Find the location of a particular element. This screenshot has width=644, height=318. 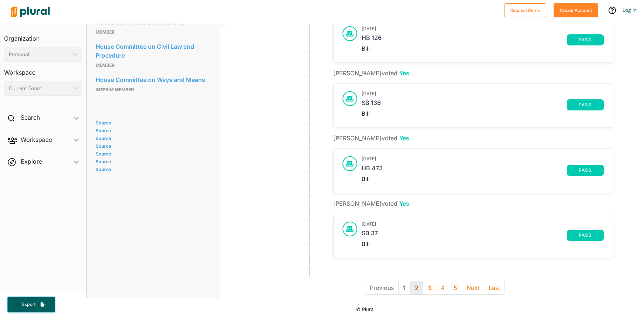

a: House Committee on Ways and Means is located at coordinates (153, 80).